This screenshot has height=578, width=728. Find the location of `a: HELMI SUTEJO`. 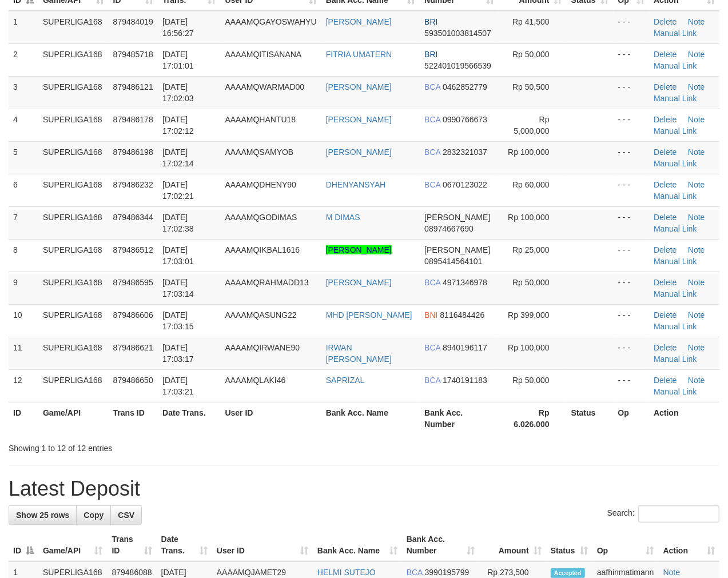

a: HELMI SUTEJO is located at coordinates (346, 572).